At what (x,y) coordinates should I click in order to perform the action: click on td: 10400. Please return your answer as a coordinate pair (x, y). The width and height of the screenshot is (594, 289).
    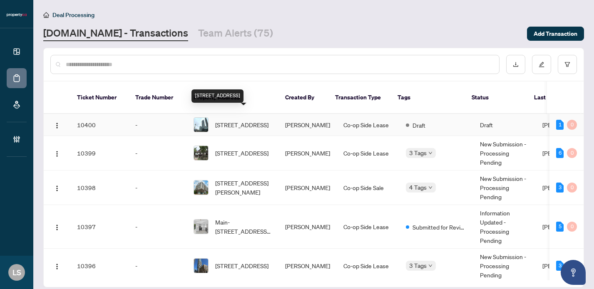
    Looking at the image, I should click on (99, 125).